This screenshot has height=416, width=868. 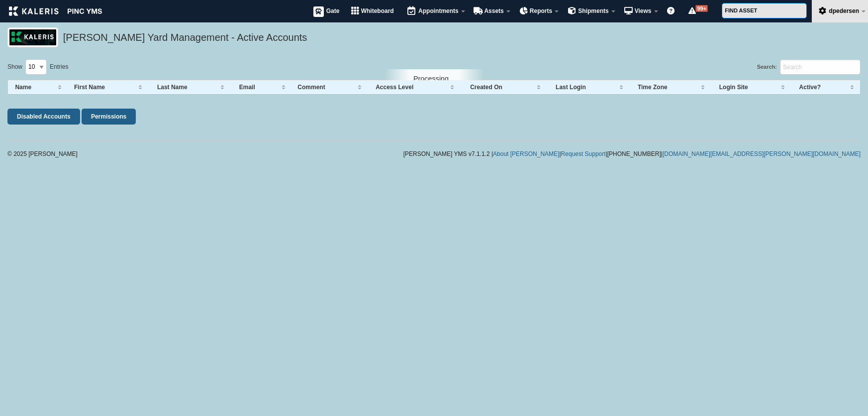 I want to click on th: Name, so click(x=38, y=87).